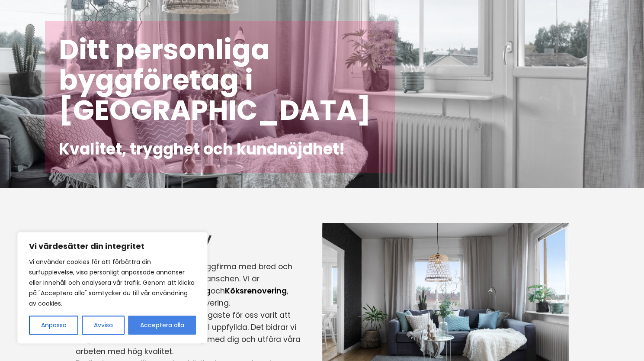  Describe the element at coordinates (162, 325) in the screenshot. I see `button: Acceptera alla` at that location.